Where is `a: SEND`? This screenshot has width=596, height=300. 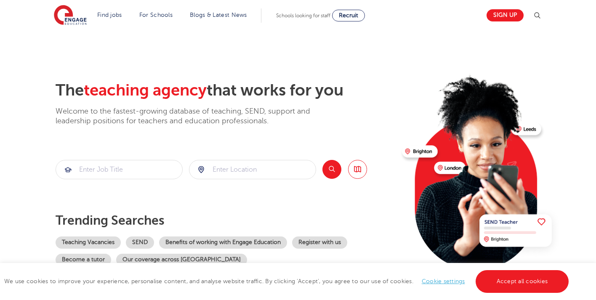
a: SEND is located at coordinates (140, 242).